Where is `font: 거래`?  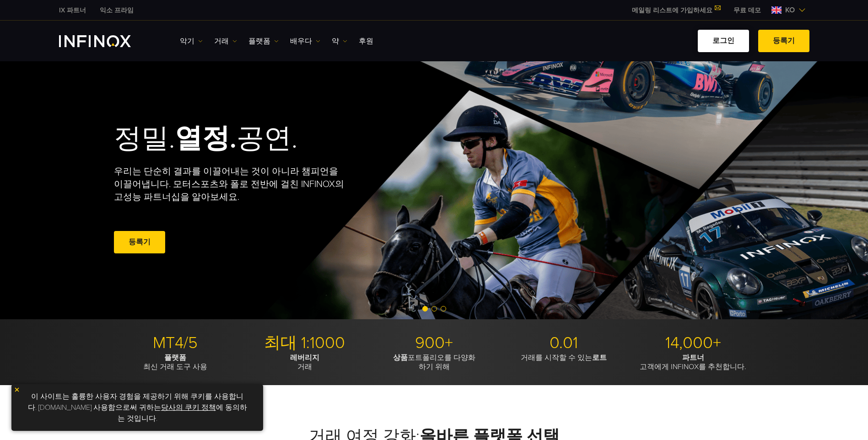 font: 거래 is located at coordinates (222, 41).